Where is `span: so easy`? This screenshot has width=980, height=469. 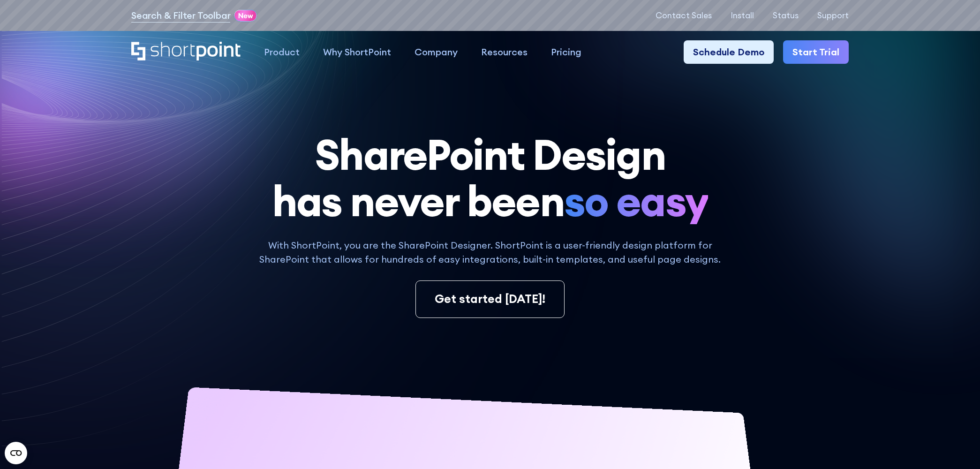
span: so easy is located at coordinates (636, 201).